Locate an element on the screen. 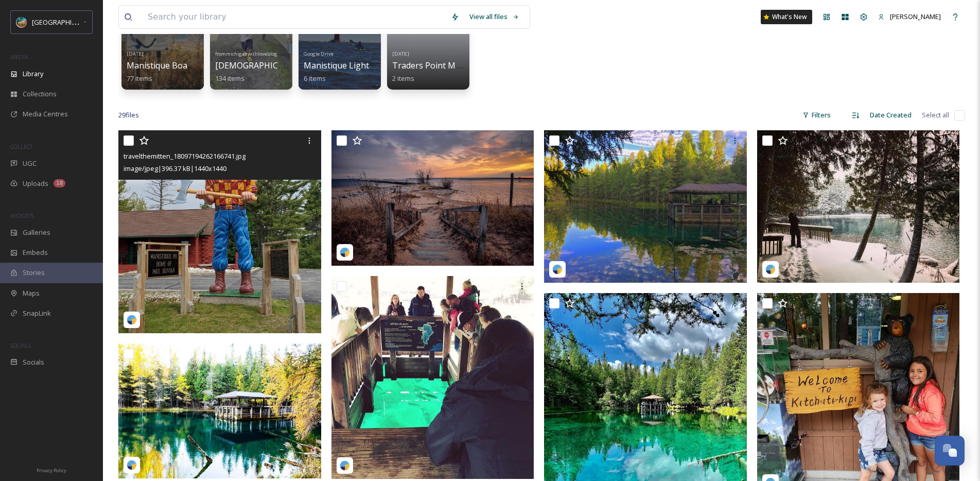 This screenshot has height=481, width=980. img: travelthemitten_18097194262166741.jpg is located at coordinates (220, 232).